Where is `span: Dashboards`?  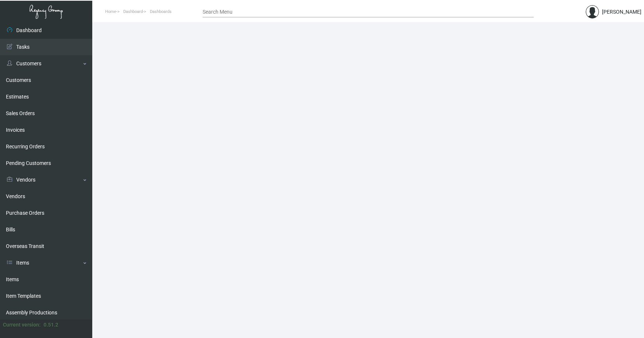
span: Dashboards is located at coordinates (160, 12).